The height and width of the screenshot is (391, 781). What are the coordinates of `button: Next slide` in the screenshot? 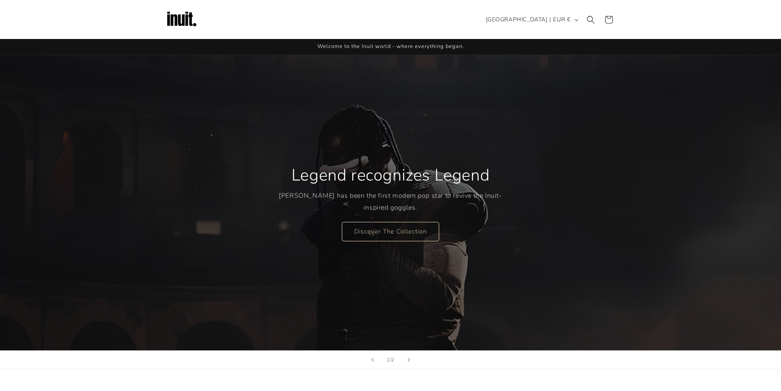 It's located at (409, 360).